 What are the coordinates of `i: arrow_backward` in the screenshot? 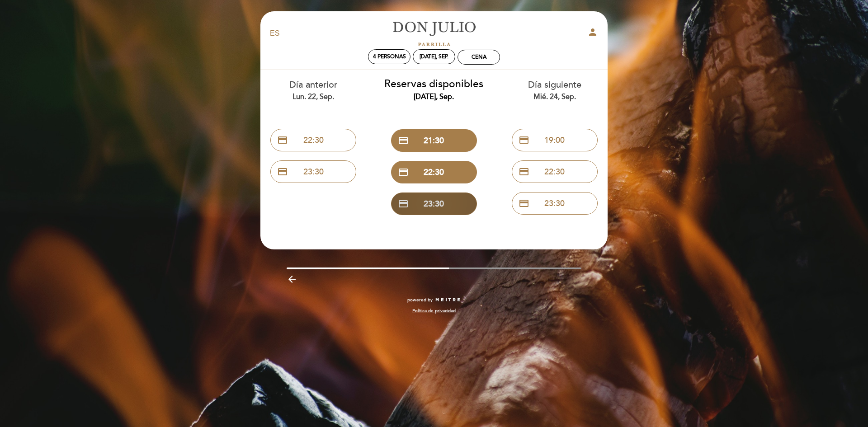 It's located at (292, 280).